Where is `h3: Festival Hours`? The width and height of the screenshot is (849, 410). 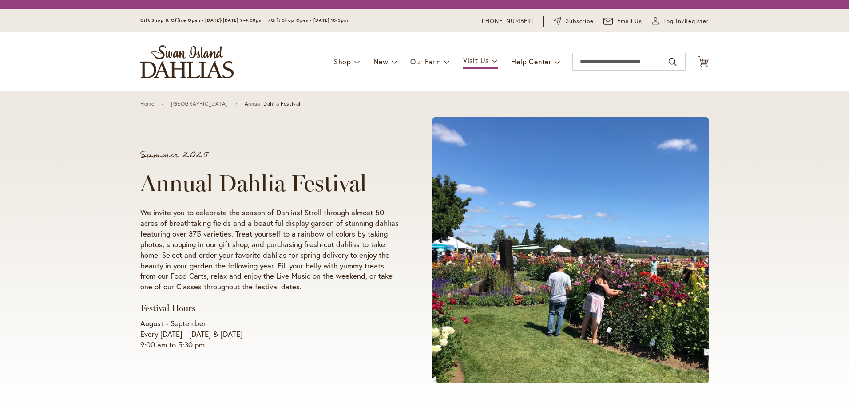
h3: Festival Hours is located at coordinates (269, 308).